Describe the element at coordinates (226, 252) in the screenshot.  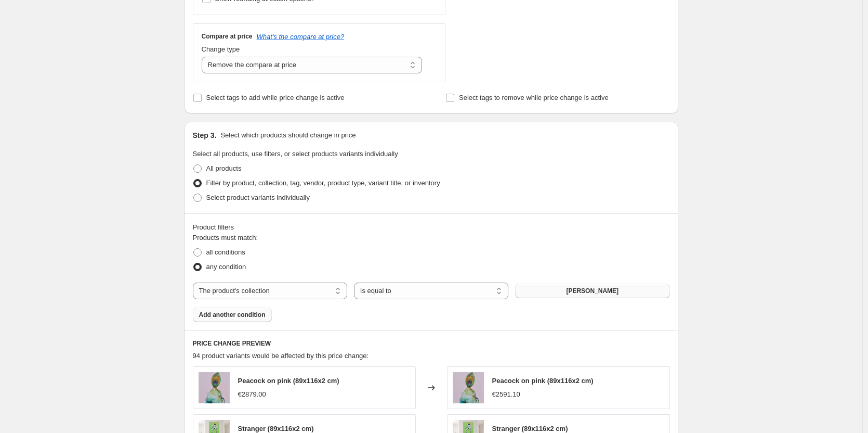
I see `span: all conditions` at that location.